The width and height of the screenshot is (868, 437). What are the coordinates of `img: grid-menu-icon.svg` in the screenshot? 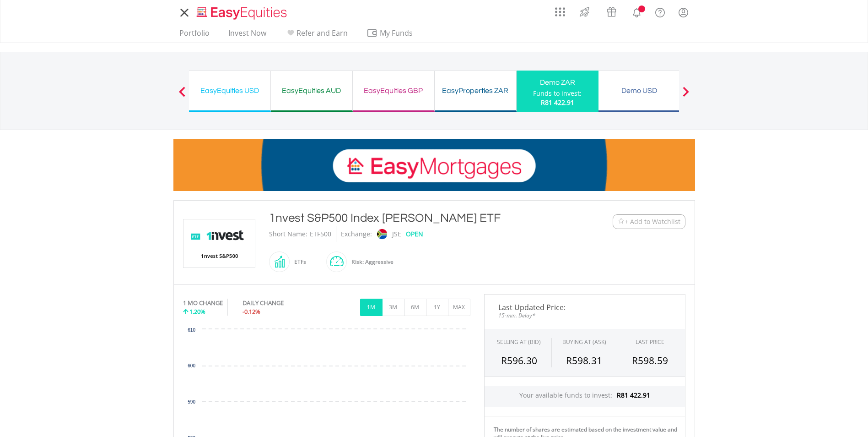 It's located at (560, 12).